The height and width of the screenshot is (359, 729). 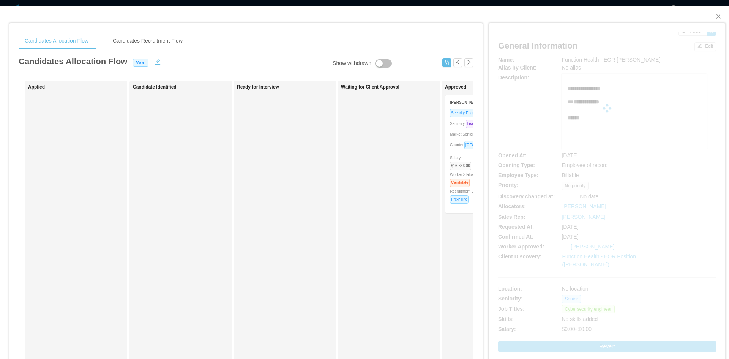 I want to click on span: Recruitment Status:, so click(x=467, y=195).